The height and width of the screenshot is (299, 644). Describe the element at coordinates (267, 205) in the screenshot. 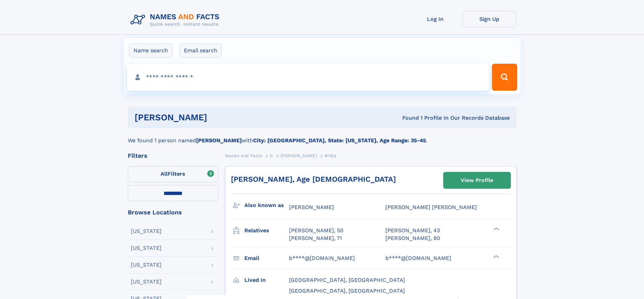

I see `h3: Also known as` at that location.